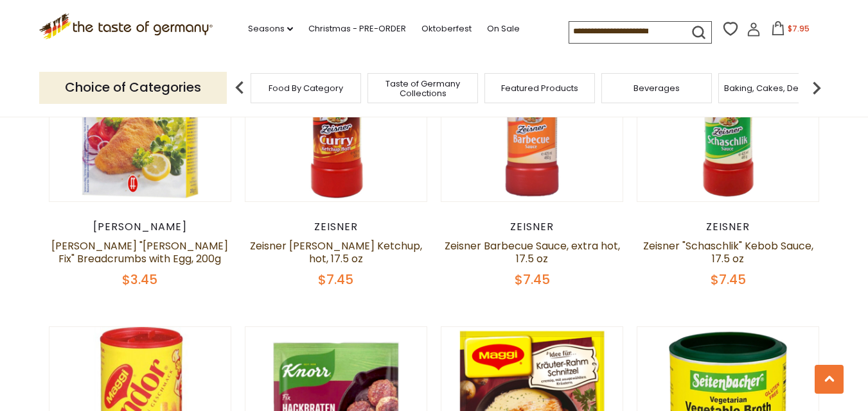 The image size is (868, 411). What do you see at coordinates (798, 28) in the screenshot?
I see `span: $7.95` at bounding box center [798, 28].